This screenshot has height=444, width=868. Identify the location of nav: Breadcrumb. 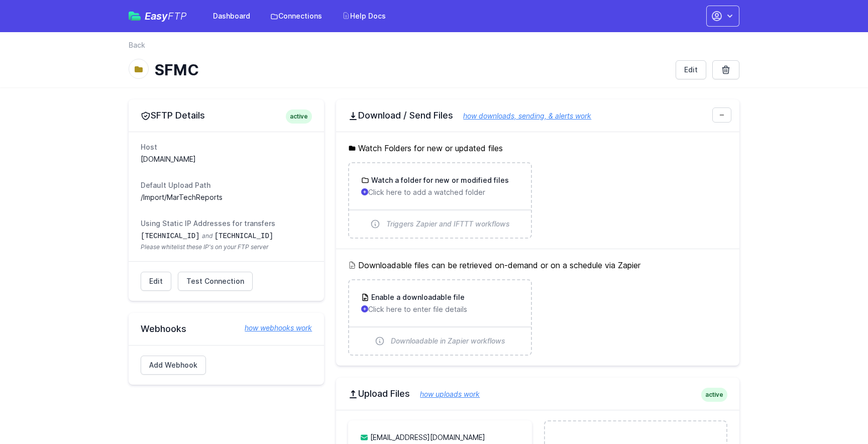
(434, 48).